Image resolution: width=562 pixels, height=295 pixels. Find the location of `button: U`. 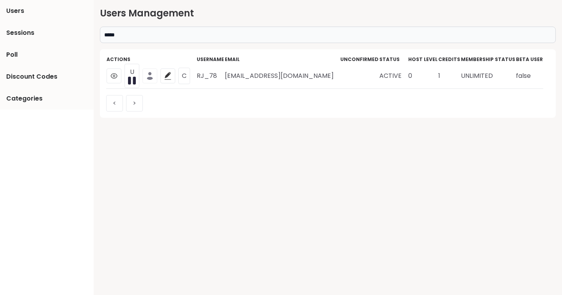

button: U is located at coordinates (132, 76).